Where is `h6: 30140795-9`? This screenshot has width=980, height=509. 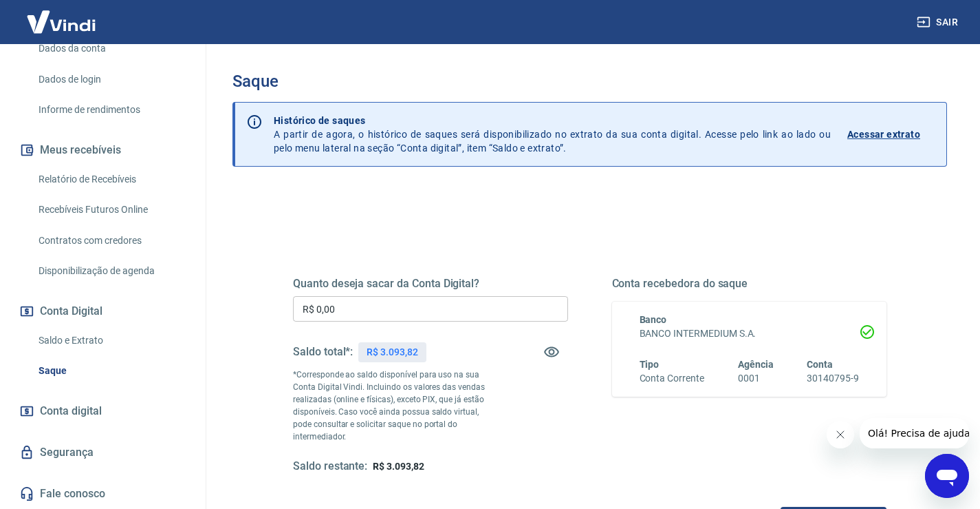
h6: 30140795-9 is located at coordinates (833, 378).